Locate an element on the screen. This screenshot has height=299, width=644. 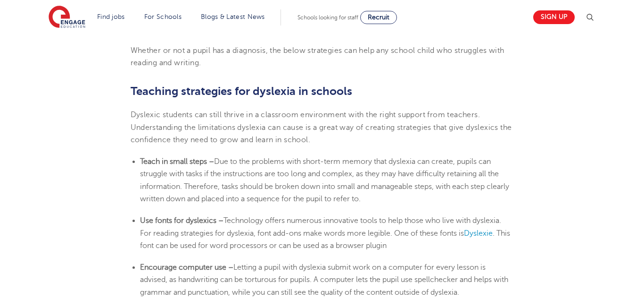
span: Technology offers numerous innovative tools to help those who live with dyslexia. For reading str... is located at coordinates (321, 227).